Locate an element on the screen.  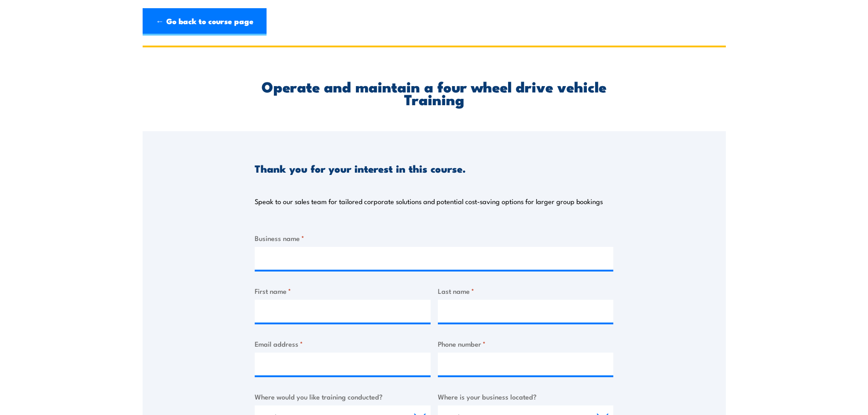
label: Where is your business located? is located at coordinates (526, 396).